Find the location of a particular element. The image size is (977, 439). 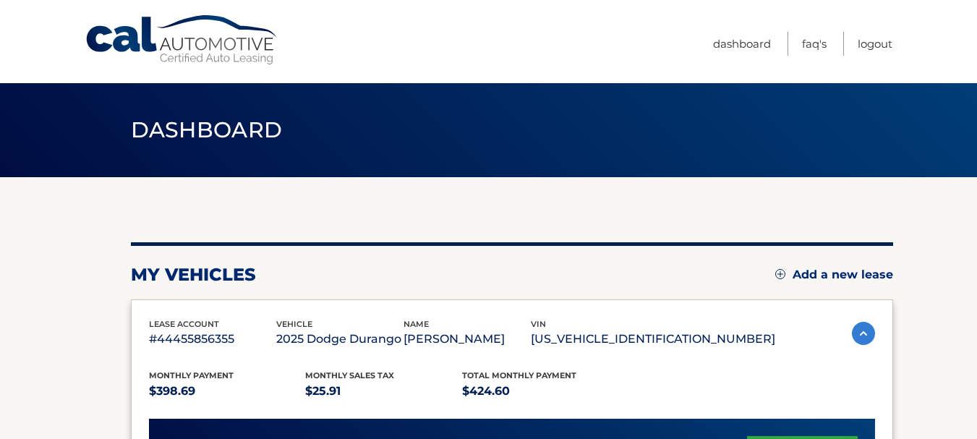

a: Add a new lease is located at coordinates (834, 275).